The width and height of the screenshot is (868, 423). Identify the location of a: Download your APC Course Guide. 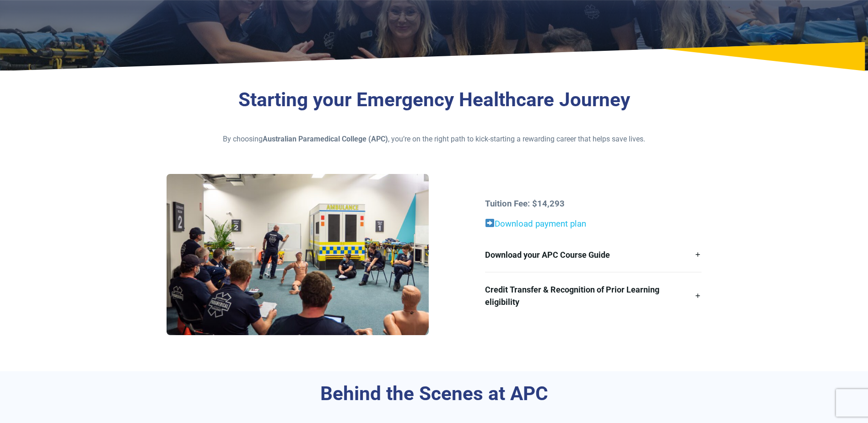
(593, 255).